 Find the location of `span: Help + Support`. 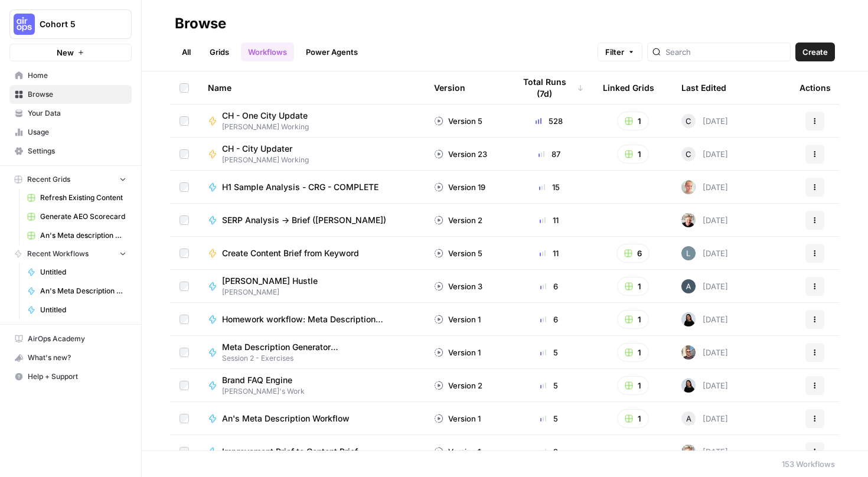

span: Help + Support is located at coordinates (77, 377).